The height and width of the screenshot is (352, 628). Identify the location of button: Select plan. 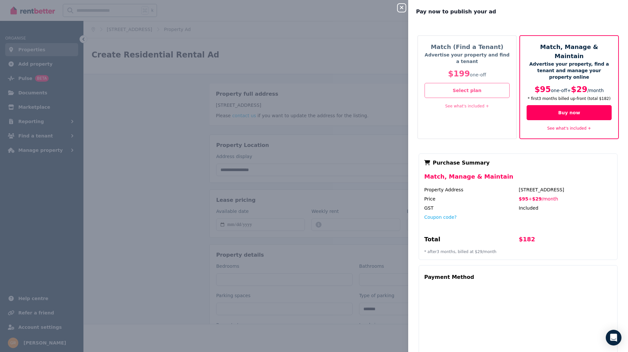
(467, 91).